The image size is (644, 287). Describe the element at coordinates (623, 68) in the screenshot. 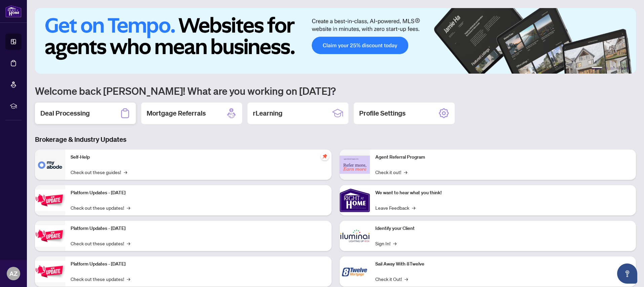

I see `button: 5` at that location.